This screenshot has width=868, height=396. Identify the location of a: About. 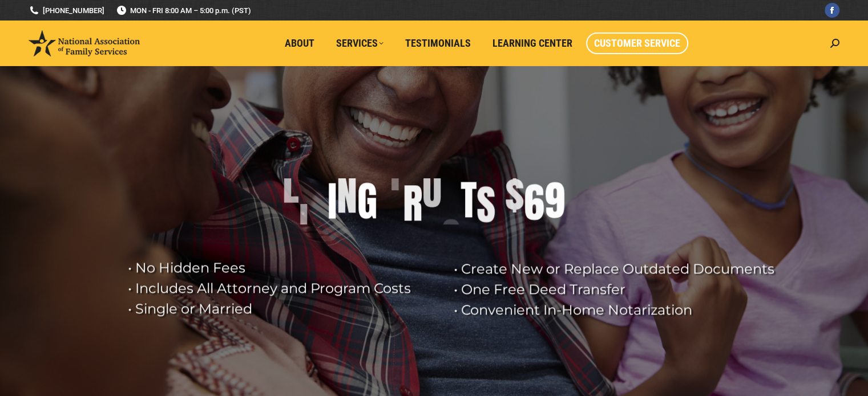
(299, 43).